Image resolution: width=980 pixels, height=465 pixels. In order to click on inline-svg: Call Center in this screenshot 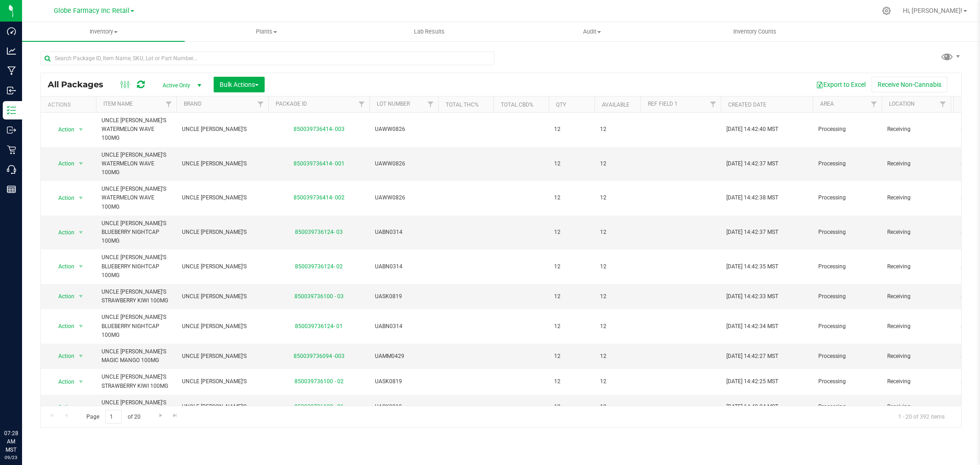, I will do `click(12, 169)`.